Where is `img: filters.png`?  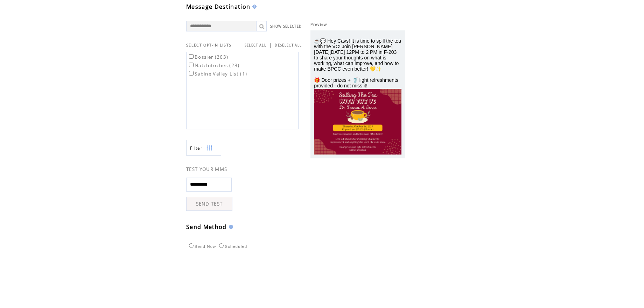
img: filters.png is located at coordinates (209, 148).